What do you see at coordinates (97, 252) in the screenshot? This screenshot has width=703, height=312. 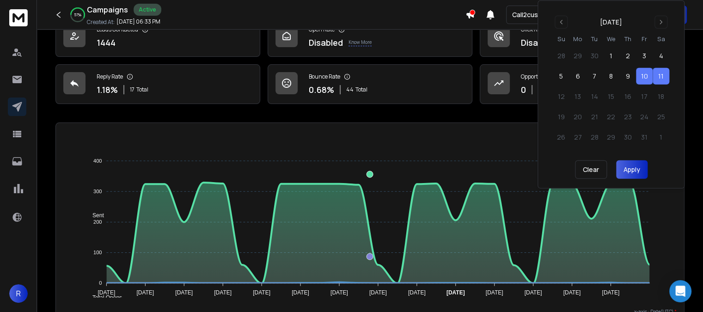 I see `tspan: 100` at bounding box center [97, 252].